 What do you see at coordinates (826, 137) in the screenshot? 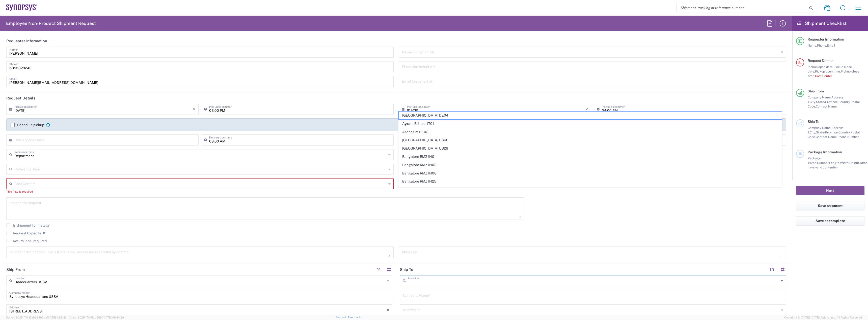
I see `span: Contact Name,` at bounding box center [826, 137].